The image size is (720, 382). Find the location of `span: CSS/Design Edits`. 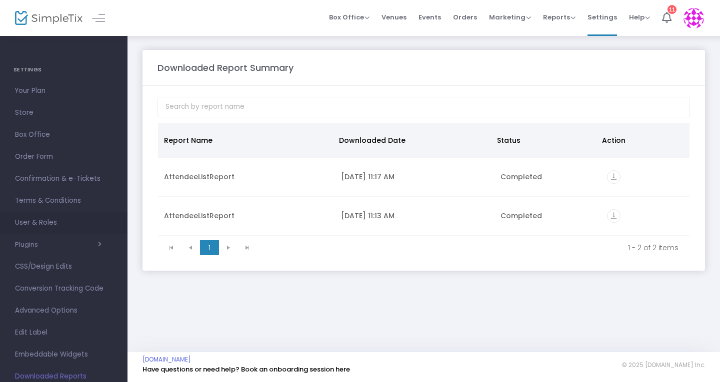

span: CSS/Design Edits is located at coordinates (63, 267).